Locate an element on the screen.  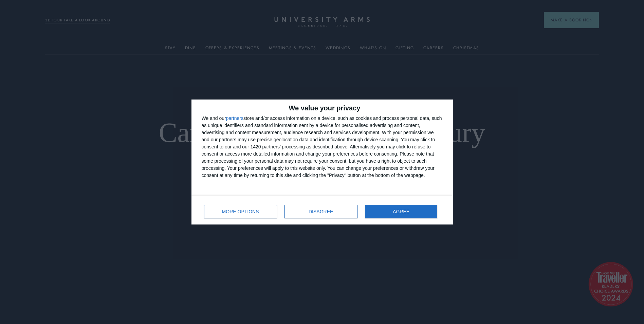
button: DISAGREE is located at coordinates (321, 212).